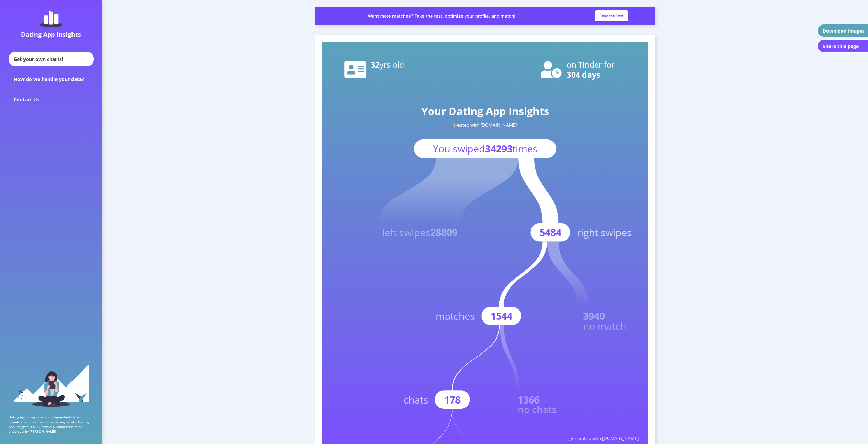  Describe the element at coordinates (51, 385) in the screenshot. I see `img: sidebar_girl.91b9467e.svg` at that location.